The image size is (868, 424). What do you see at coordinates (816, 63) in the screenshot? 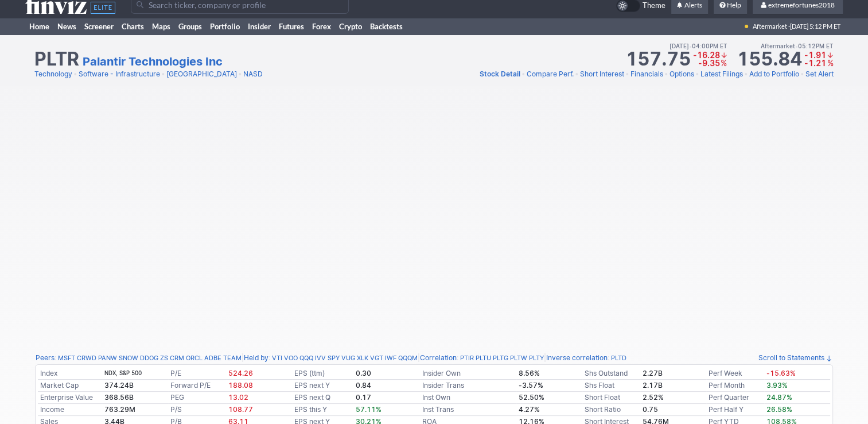
I see `td: -1.21` at bounding box center [816, 63].